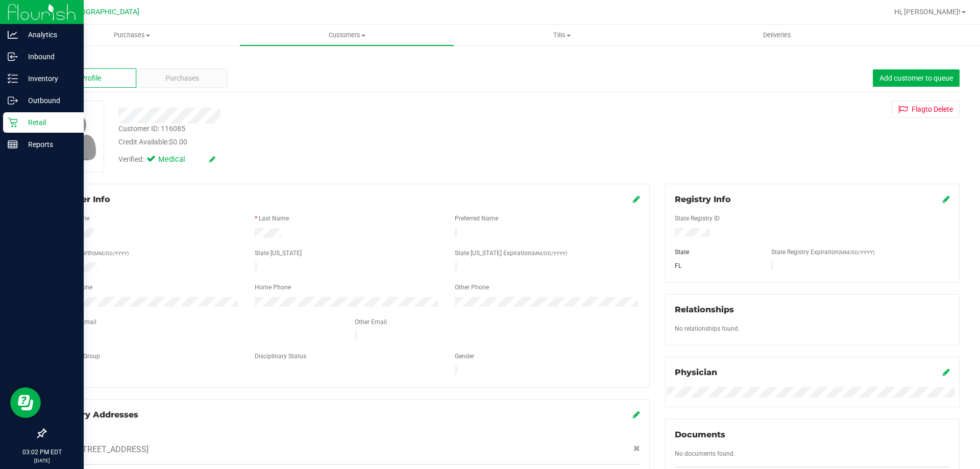  What do you see at coordinates (48, 78) in the screenshot?
I see `p: Inventory` at bounding box center [48, 78].